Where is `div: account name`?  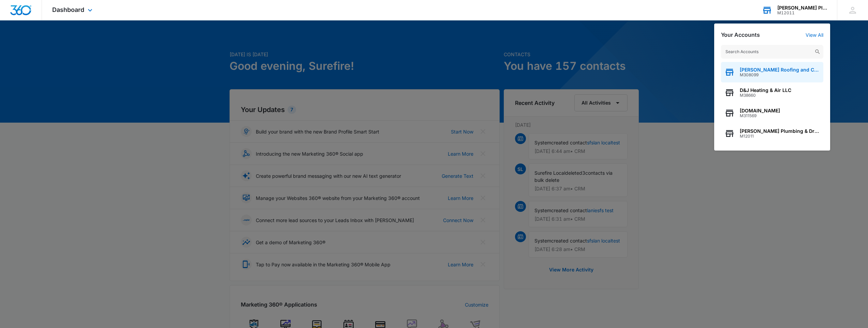 div: account name is located at coordinates (802, 8).